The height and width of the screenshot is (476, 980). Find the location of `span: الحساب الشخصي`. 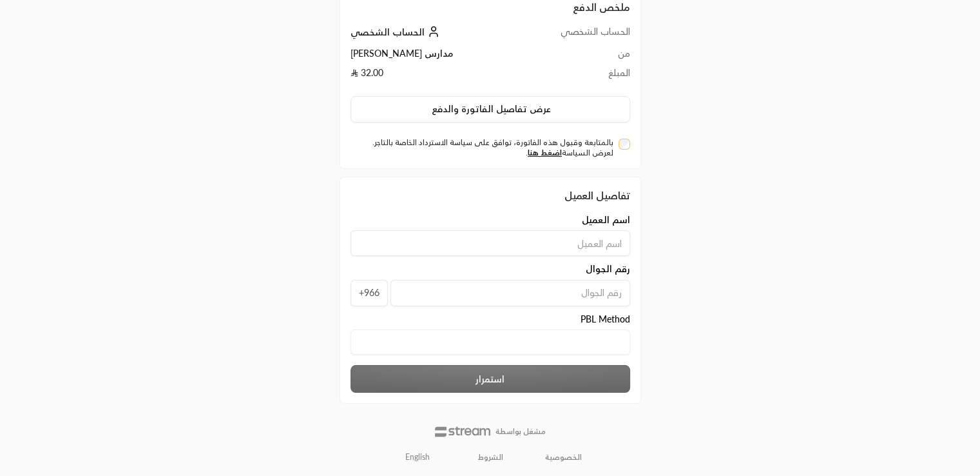

span: الحساب الشخصي is located at coordinates (387, 32).